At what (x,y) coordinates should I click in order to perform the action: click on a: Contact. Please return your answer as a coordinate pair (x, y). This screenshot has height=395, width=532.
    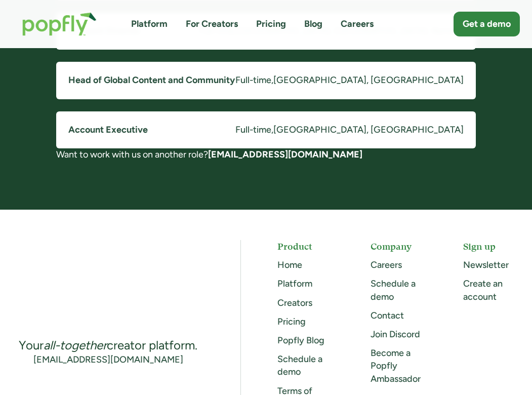
    Looking at the image, I should click on (387, 315).